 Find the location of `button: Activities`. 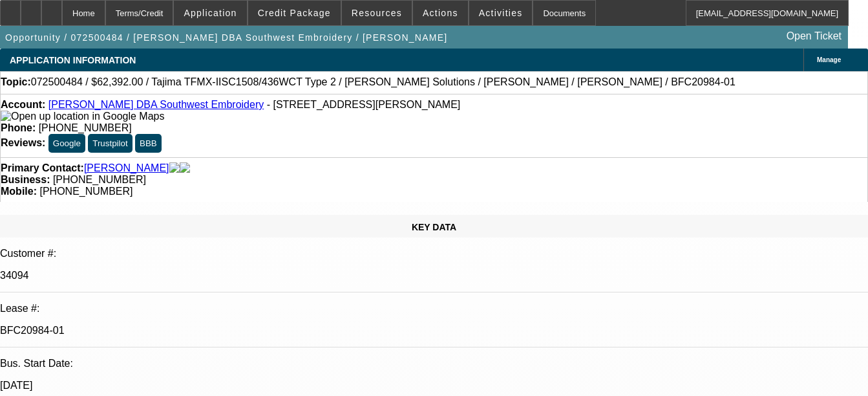

button: Activities is located at coordinates (501, 13).